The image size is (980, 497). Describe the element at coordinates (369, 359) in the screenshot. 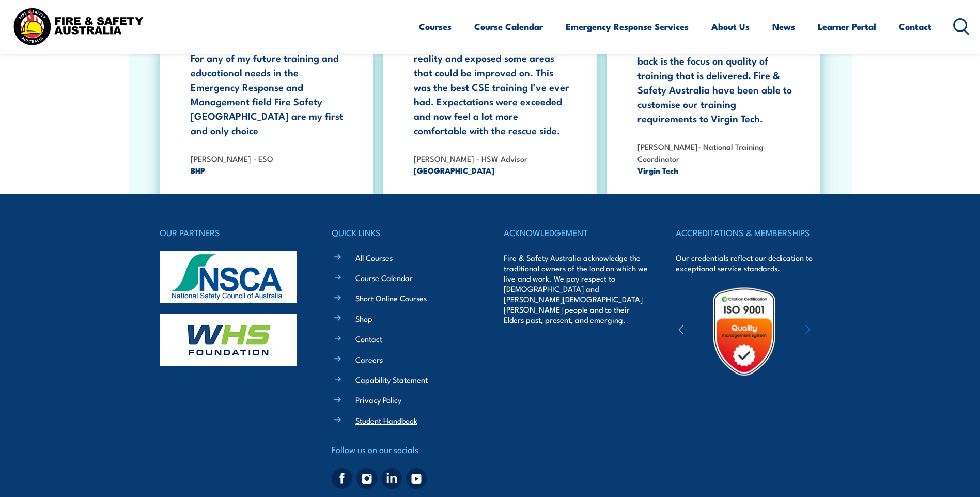

I see `a: Careers` at that location.